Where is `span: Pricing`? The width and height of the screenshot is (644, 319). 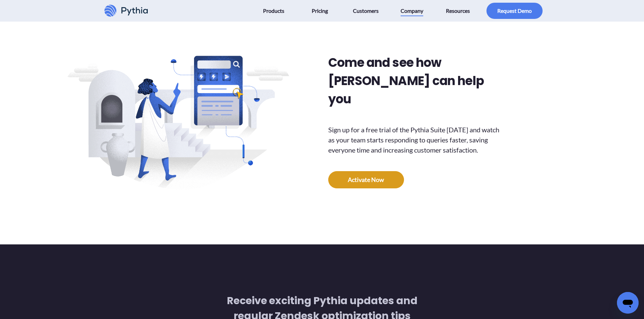 span: Pricing is located at coordinates (320, 11).